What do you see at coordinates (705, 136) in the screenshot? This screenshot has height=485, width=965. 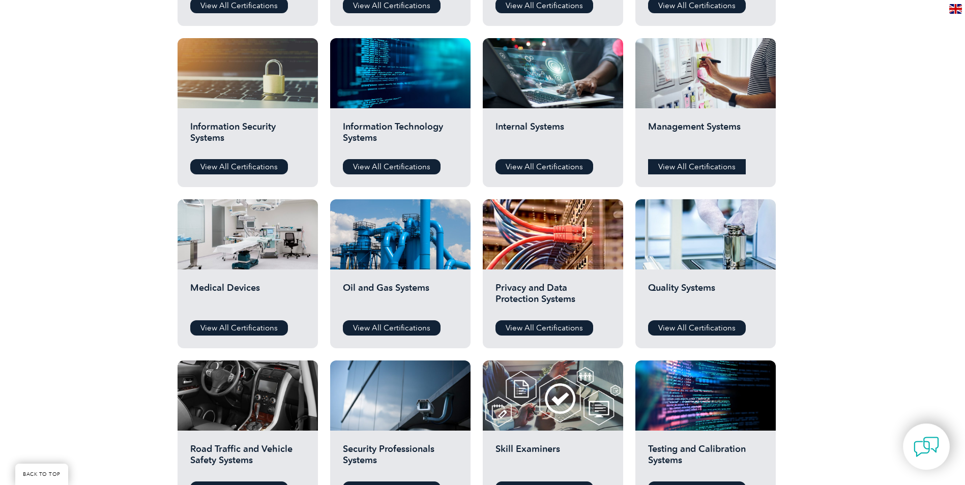 I see `h2: Management Systems` at bounding box center [705, 136].